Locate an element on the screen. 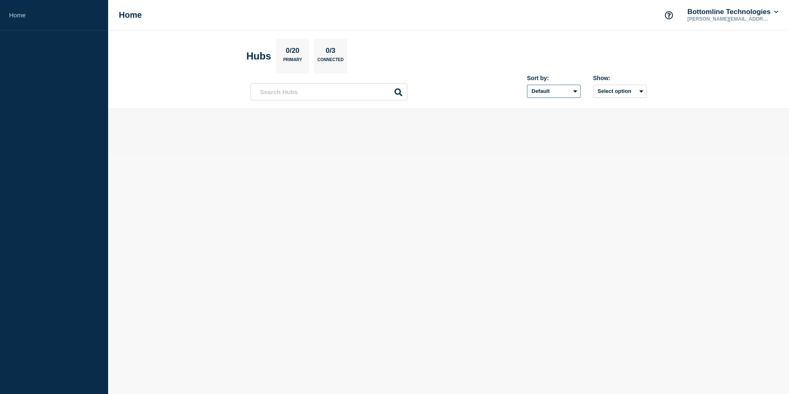  p: Connected is located at coordinates (330, 61).